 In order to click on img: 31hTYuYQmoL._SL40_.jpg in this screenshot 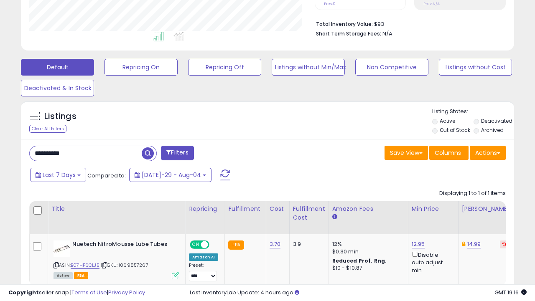, I will do `click(62, 249)`.